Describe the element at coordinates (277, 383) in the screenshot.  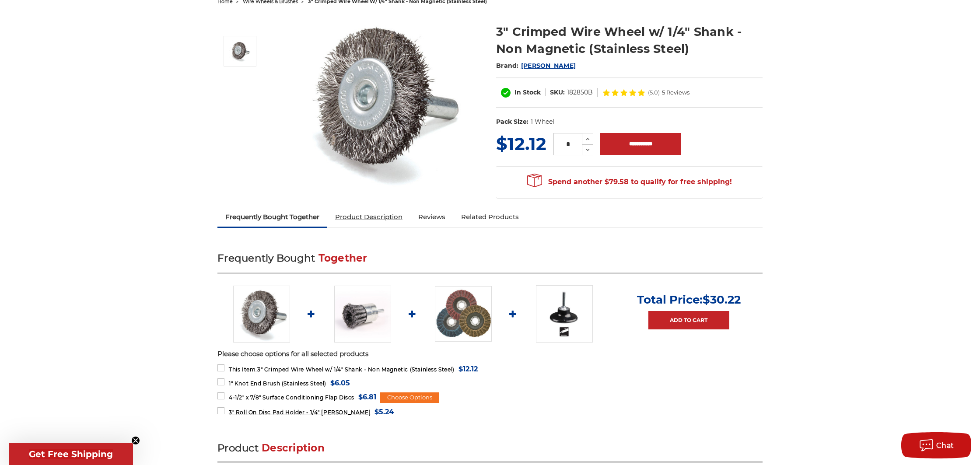
I see `span: 1" Knot End Brush (Stainless Steel)` at that location.